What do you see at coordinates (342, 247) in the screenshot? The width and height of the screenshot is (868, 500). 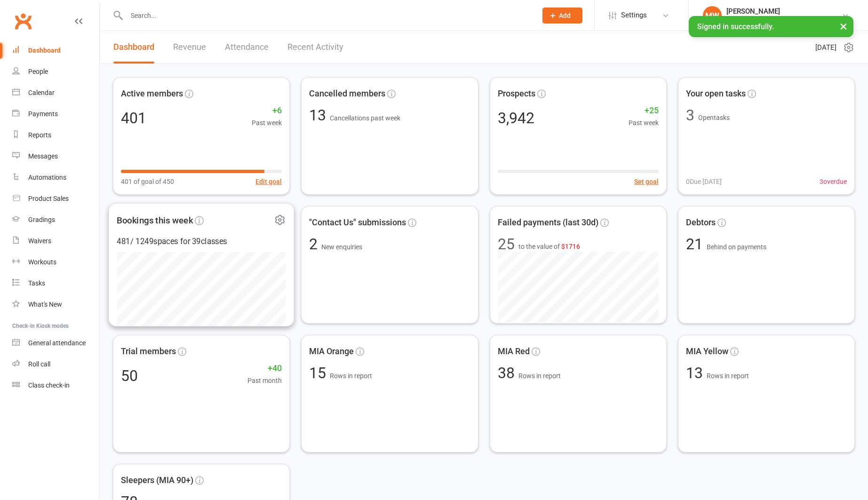 I see `span: New enquiries` at bounding box center [342, 247].